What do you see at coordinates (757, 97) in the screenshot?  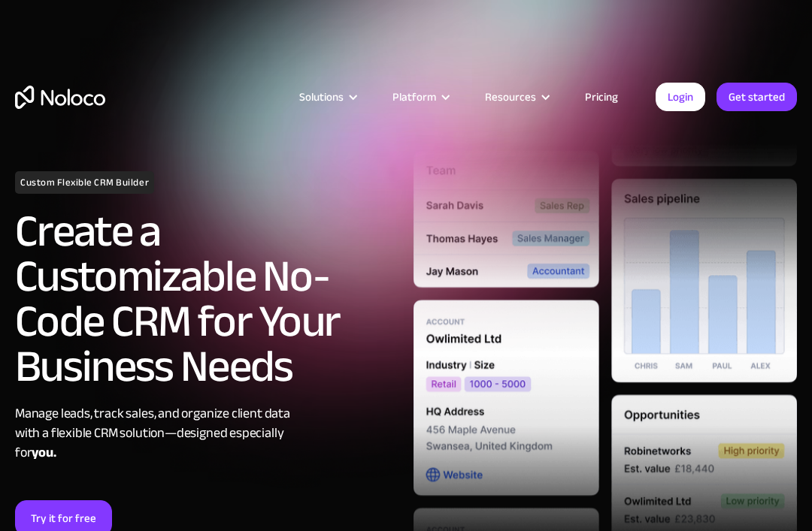 I see `a: Get started` at bounding box center [757, 97].